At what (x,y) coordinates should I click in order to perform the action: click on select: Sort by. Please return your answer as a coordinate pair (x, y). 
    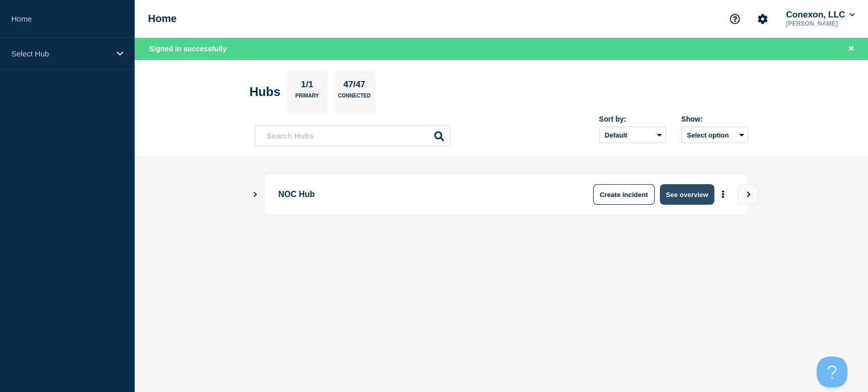
    Looking at the image, I should click on (632, 135).